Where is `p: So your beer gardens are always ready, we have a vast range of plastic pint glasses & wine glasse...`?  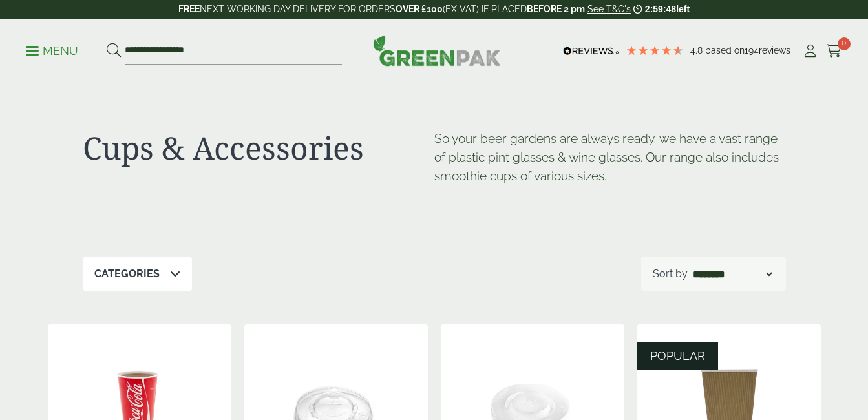 p: So your beer gardens are always ready, we have a vast range of plastic pint glasses & wine glasse... is located at coordinates (610, 157).